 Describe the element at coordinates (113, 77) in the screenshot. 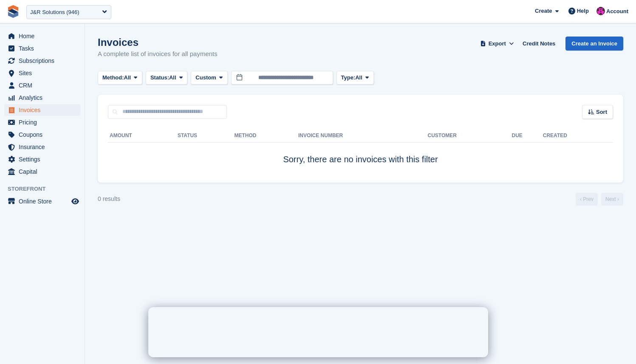

I see `span: Method:` at that location.